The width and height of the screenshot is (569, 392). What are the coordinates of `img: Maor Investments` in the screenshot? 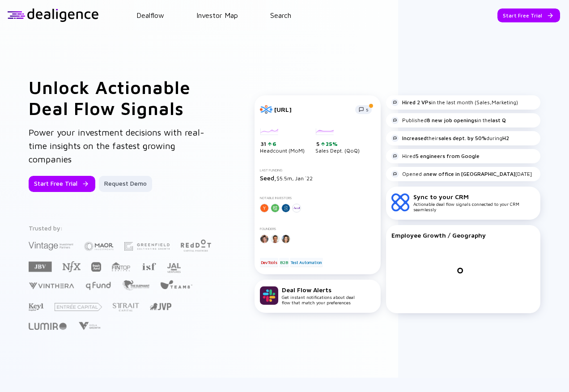 It's located at (99, 246).